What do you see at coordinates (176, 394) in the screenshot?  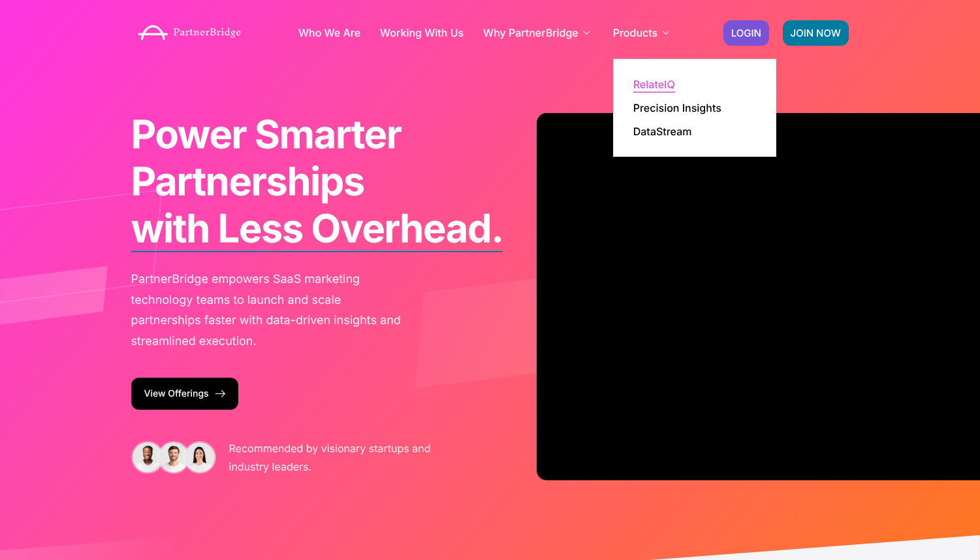 I see `span: View Offerings` at bounding box center [176, 394].